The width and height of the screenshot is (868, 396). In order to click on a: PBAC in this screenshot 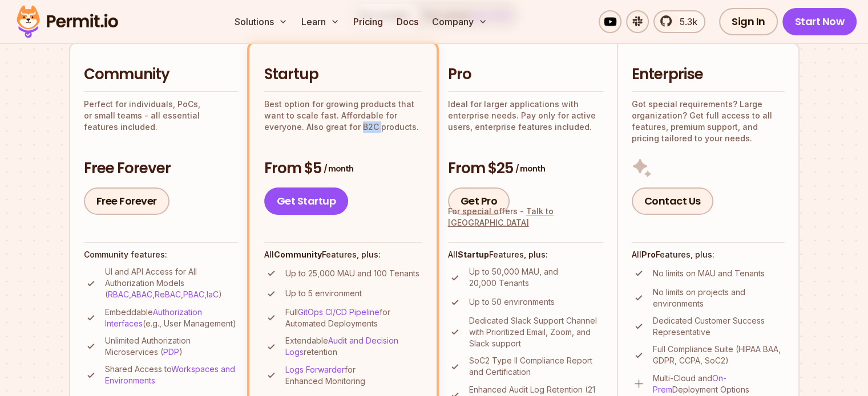, I will do `click(193, 295)`.